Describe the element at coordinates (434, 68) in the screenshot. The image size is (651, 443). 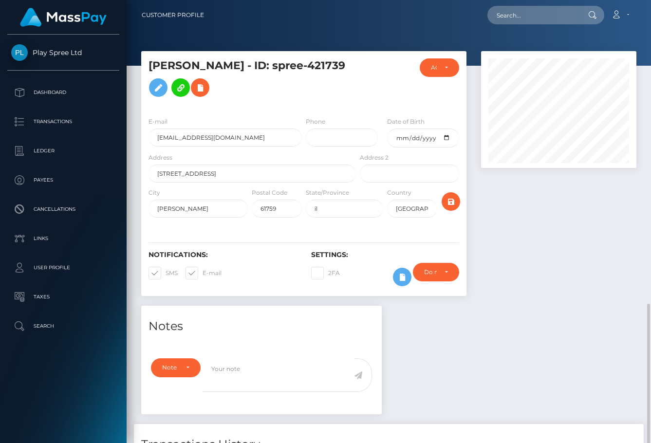
I see `div: ACTIVE` at that location.